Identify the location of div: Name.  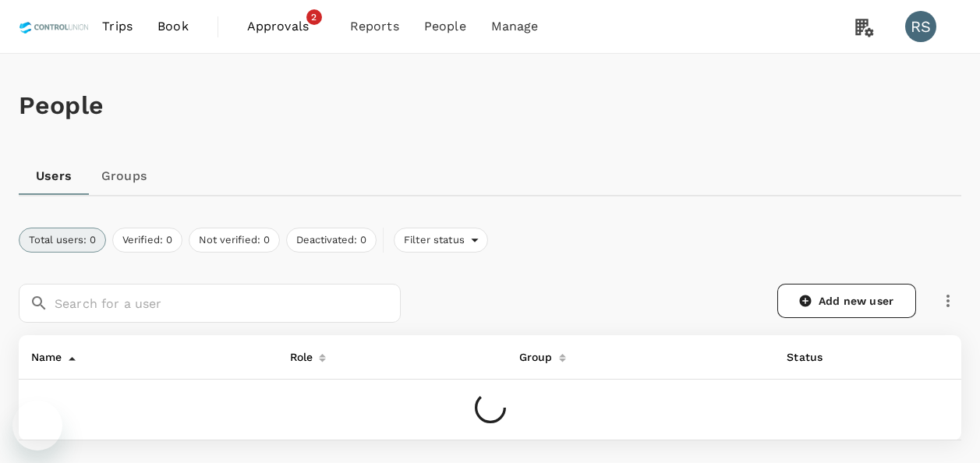
(44, 354).